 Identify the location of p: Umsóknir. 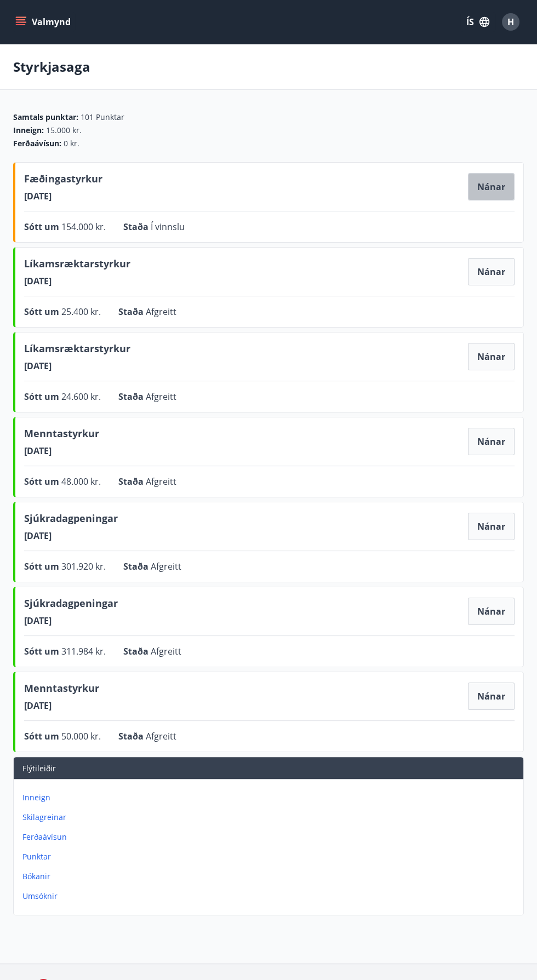
(270, 897).